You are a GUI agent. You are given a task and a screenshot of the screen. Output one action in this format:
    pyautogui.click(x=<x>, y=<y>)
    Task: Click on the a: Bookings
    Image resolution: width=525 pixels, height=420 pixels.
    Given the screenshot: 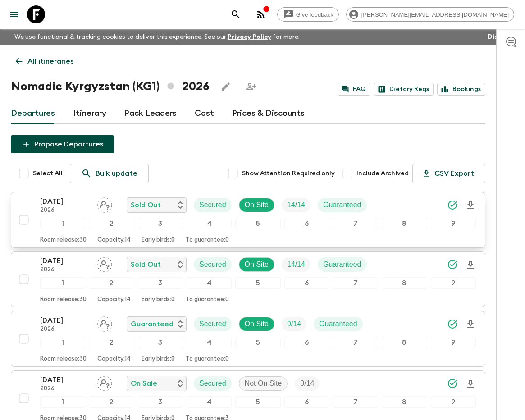 What is the action you would take?
    pyautogui.click(x=461, y=89)
    